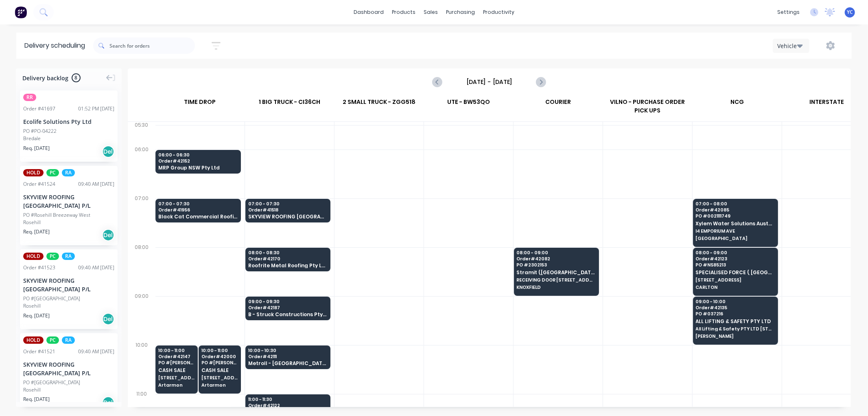 This screenshot has width=868, height=416. I want to click on span: HOLD, so click(33, 256).